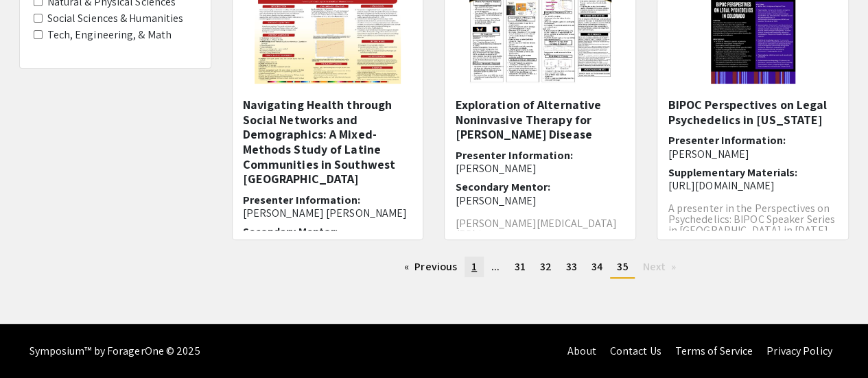 This screenshot has height=378, width=868. What do you see at coordinates (520, 267) in the screenshot?
I see `span: 31` at bounding box center [520, 267].